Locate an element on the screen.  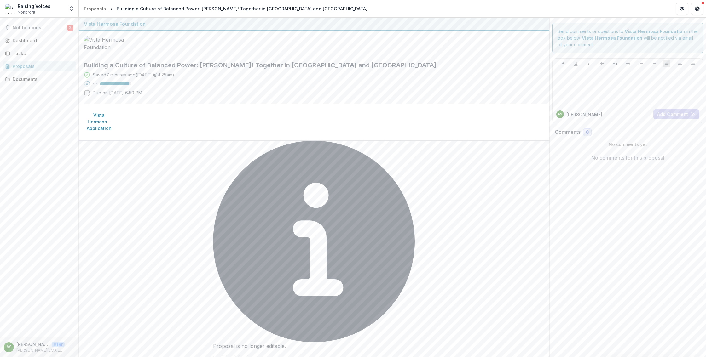
button: Italicize is located at coordinates (588, 64).